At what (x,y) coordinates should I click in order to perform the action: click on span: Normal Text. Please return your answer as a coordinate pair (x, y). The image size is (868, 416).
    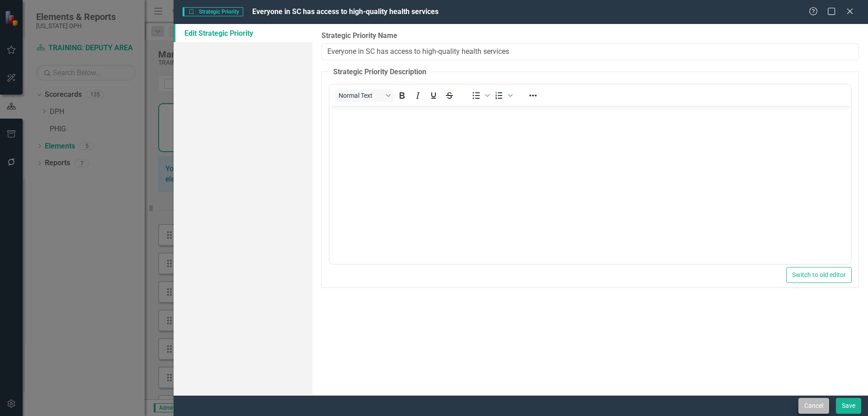
    Looking at the image, I should click on (361, 95).